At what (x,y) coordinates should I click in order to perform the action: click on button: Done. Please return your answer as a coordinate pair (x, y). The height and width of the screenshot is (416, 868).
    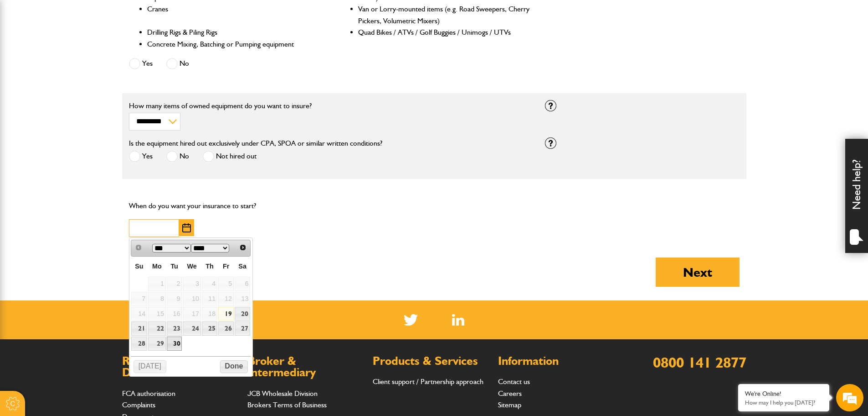
    Looking at the image, I should click on (233, 366).